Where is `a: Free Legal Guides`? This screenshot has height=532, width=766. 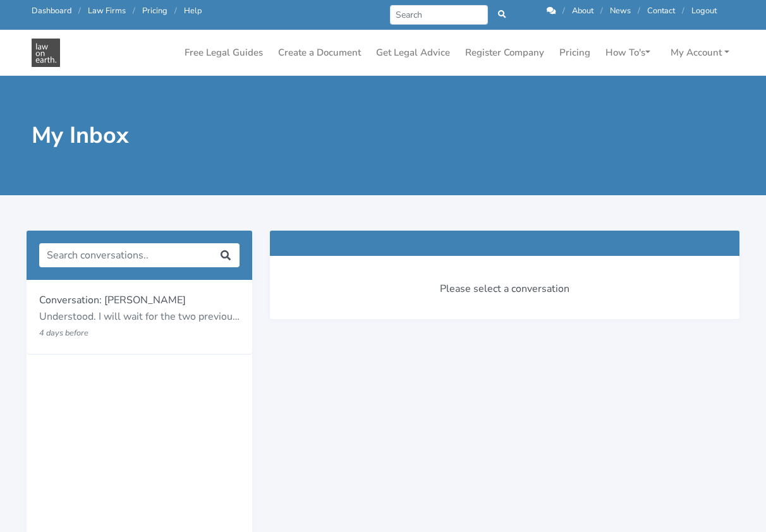
a: Free Legal Guides is located at coordinates (224, 53).